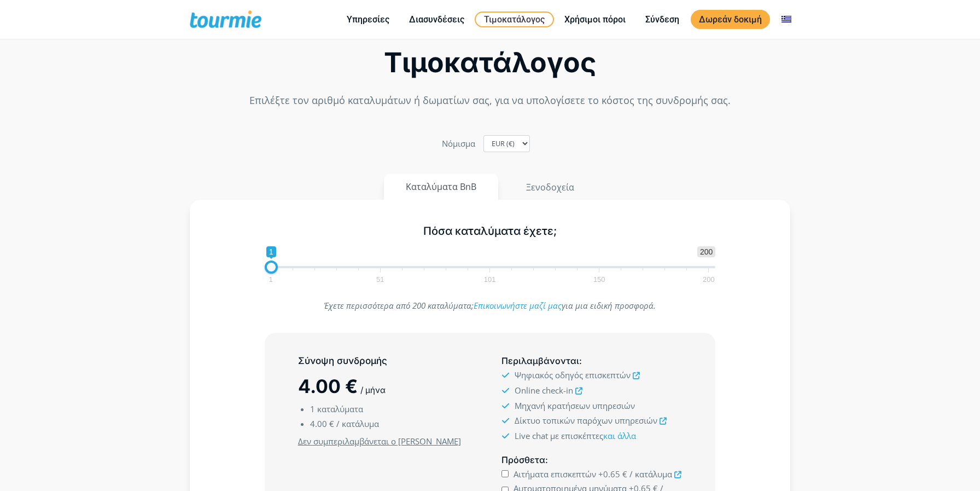 The width and height of the screenshot is (980, 491). What do you see at coordinates (662, 19) in the screenshot?
I see `a: Σύνδεση` at bounding box center [662, 19].